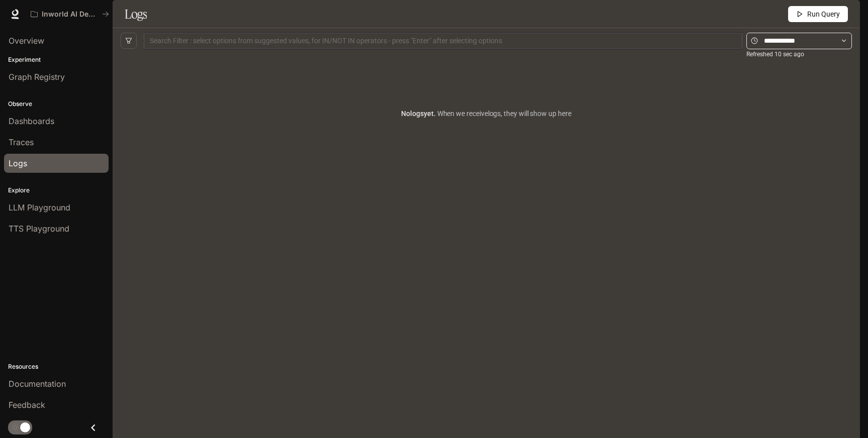 The image size is (868, 438). What do you see at coordinates (818, 14) in the screenshot?
I see `button: Run Query` at bounding box center [818, 14].